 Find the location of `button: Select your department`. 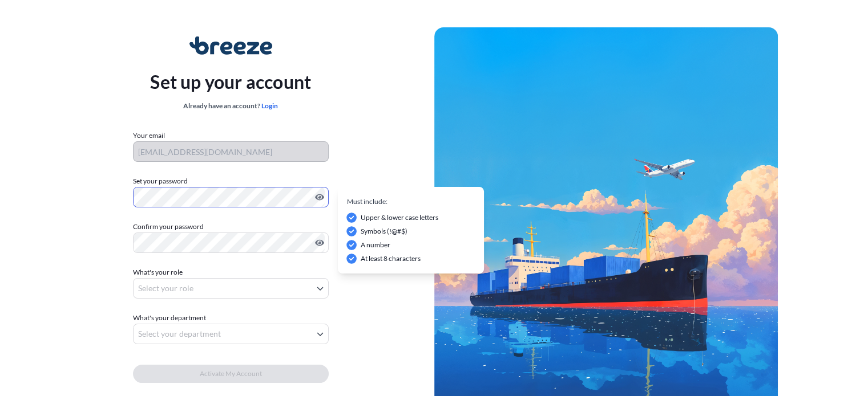

button: Select your department is located at coordinates (230, 334).